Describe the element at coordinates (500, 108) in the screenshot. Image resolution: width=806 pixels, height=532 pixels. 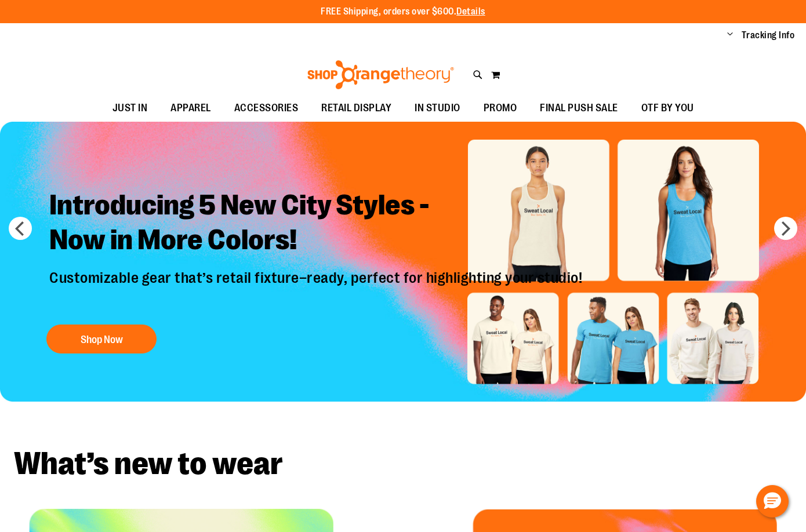
I see `span: PROMO` at that location.